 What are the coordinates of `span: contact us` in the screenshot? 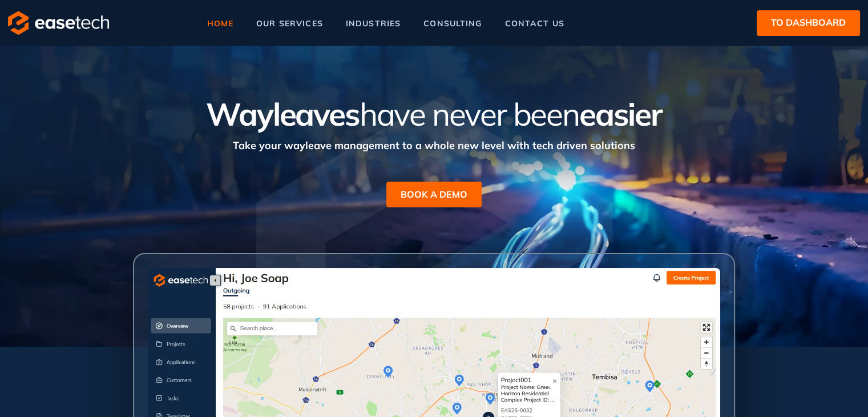 It's located at (535, 24).